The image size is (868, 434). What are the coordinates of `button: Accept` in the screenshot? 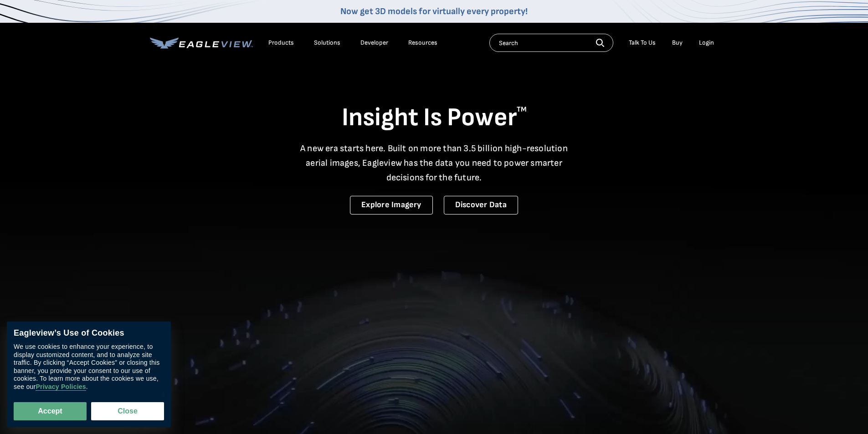 It's located at (50, 412).